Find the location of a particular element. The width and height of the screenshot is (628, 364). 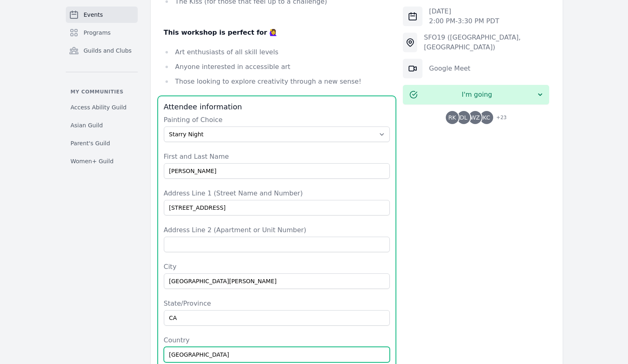

button: I'm going is located at coordinates (476, 95).